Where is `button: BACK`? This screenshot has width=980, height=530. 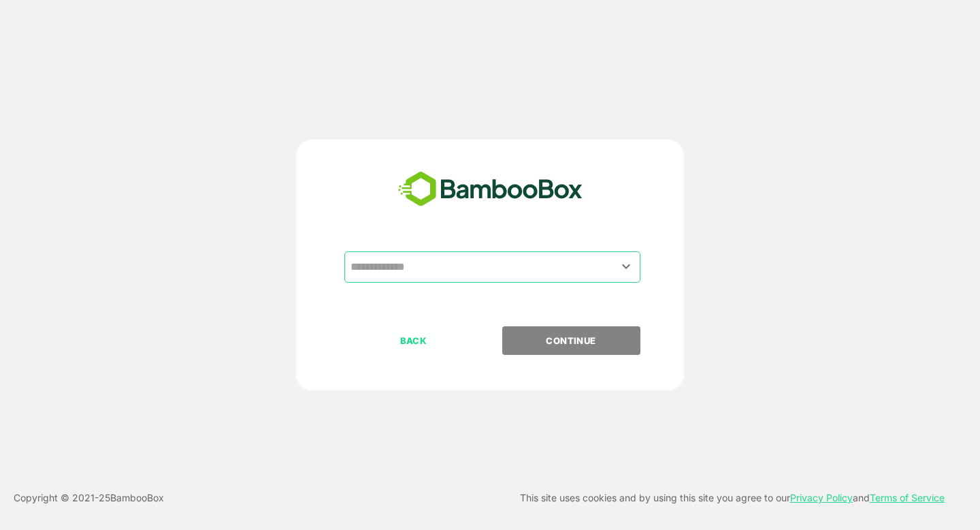 button: BACK is located at coordinates (413, 341).